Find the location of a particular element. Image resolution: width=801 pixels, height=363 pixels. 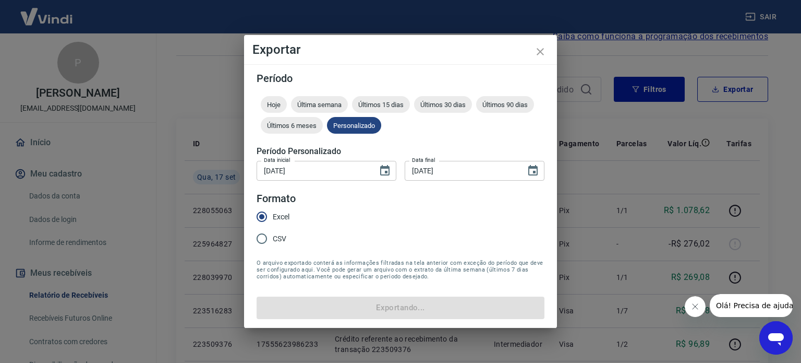

span: CSV is located at coordinates (280, 238).